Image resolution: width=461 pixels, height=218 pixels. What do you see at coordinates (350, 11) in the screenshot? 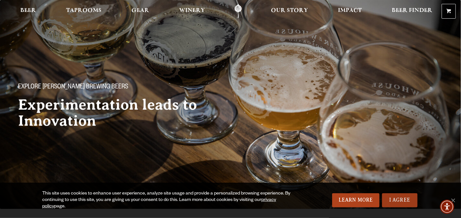
I see `a: Impact` at bounding box center [350, 11].